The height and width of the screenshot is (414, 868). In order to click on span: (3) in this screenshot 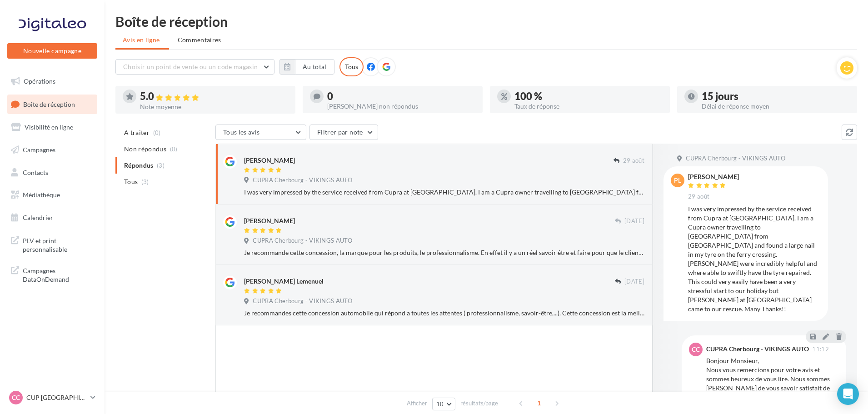, I will do `click(145, 182)`.